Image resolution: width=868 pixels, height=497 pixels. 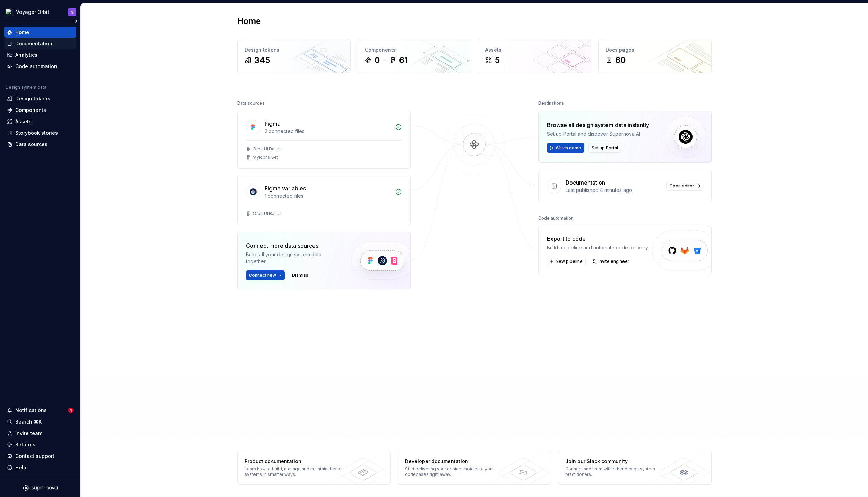 What do you see at coordinates (294, 56) in the screenshot?
I see `a: Design tokens345` at bounding box center [294, 56].